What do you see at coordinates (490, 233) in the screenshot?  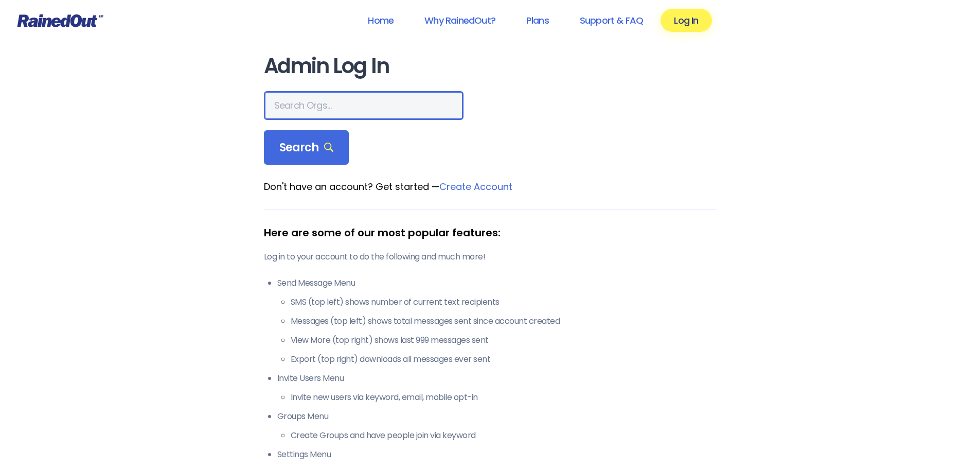 I see `div: Here are some of our most popular features:` at bounding box center [490, 233].